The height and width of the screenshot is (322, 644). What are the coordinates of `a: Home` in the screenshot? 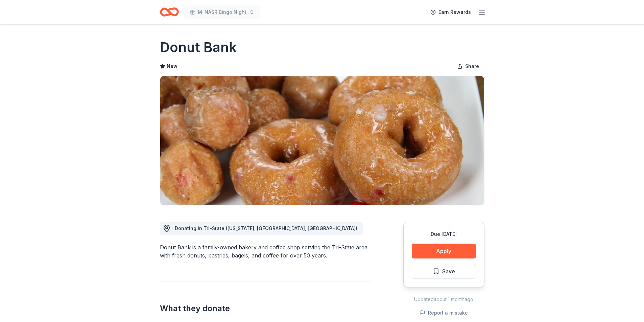 It's located at (170, 12).